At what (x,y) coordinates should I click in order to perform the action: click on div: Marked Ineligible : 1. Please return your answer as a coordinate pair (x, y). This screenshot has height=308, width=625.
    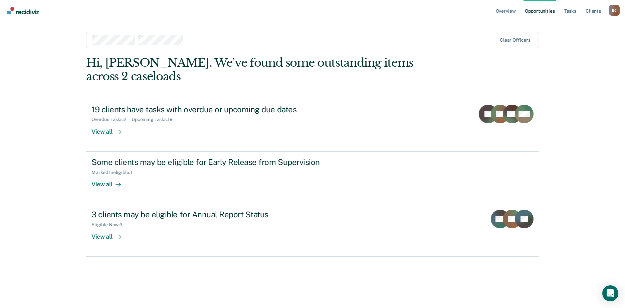
    Looking at the image, I should click on (114, 173).